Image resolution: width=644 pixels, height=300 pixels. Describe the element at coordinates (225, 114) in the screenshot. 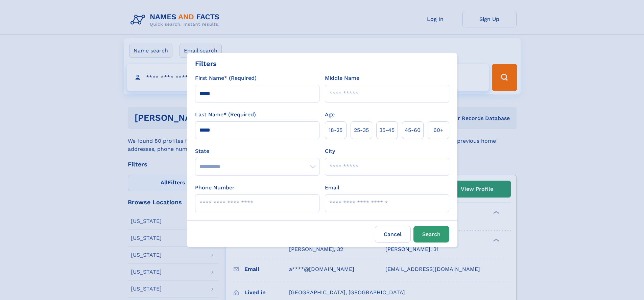

I see `label: Last Name* (Required)` at that location.